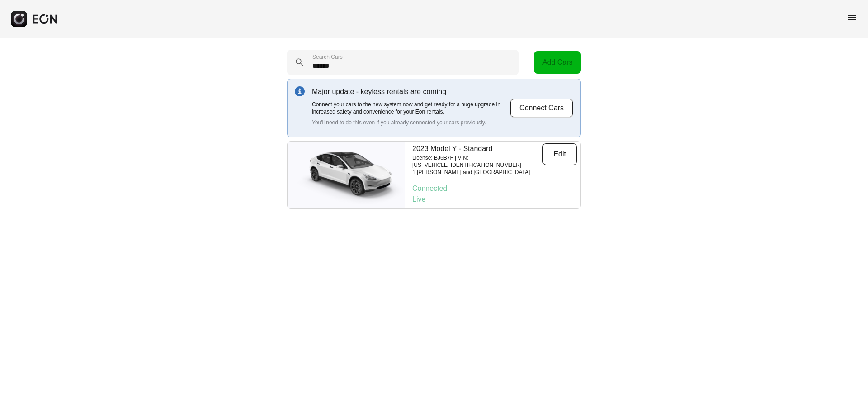 This screenshot has height=412, width=868. I want to click on p: 2023 Model Y - Standard, so click(477, 149).